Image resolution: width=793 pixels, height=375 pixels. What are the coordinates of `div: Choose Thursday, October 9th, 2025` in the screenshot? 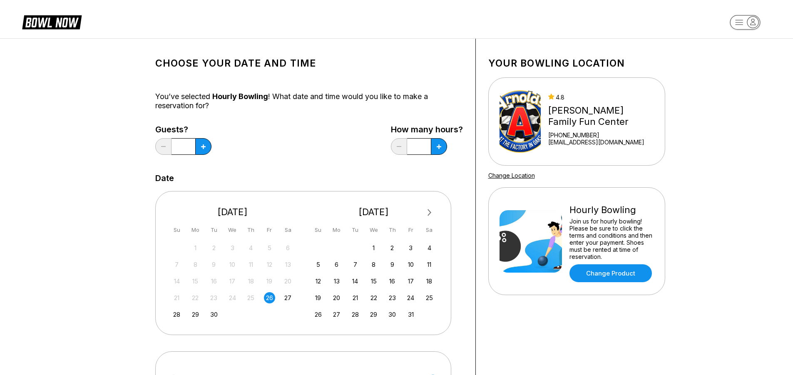 It's located at (392, 264).